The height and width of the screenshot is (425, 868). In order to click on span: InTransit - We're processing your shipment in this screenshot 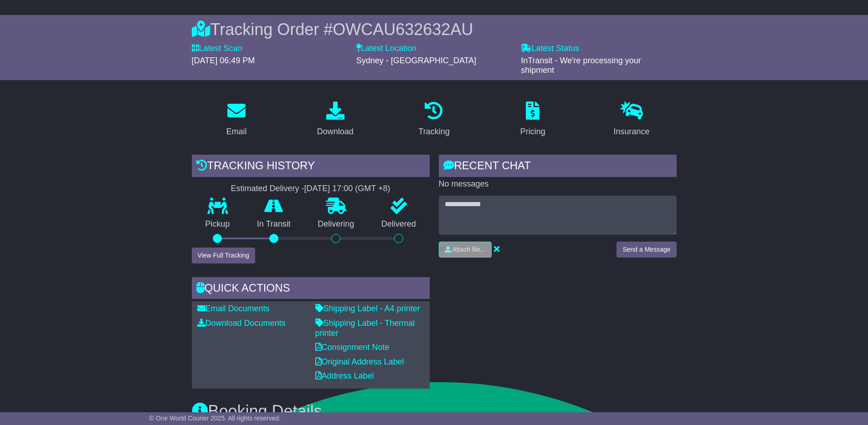, I will do `click(581, 66)`.